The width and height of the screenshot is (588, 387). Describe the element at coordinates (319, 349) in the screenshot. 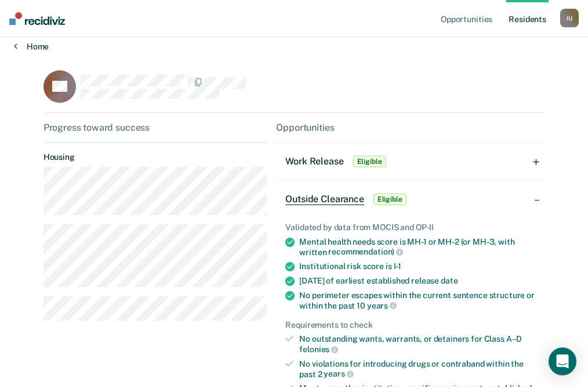

I see `span: felonies` at that location.